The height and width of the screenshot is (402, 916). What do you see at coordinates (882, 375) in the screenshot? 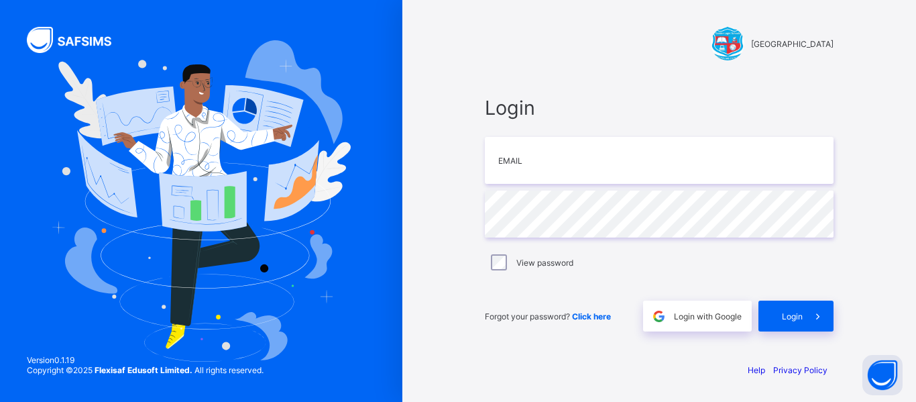
I see `button: Open asap` at bounding box center [882, 375].